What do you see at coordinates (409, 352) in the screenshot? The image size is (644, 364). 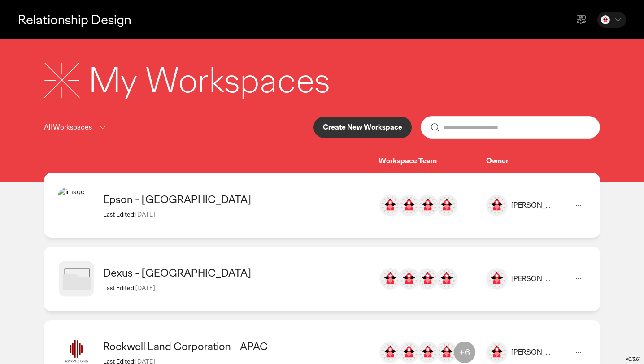 I see `img: jeff.tanglao@ogilvy.com` at bounding box center [409, 352].